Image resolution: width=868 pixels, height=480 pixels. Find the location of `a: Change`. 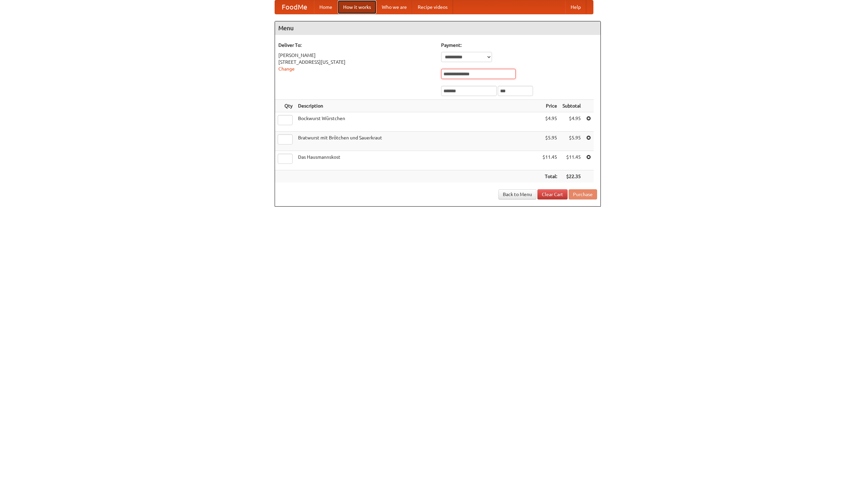

a: Change is located at coordinates (286, 69).